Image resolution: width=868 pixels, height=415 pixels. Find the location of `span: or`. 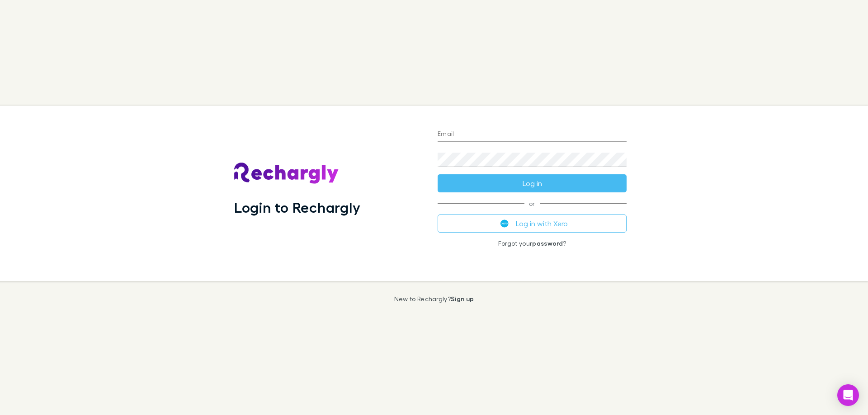

span: or is located at coordinates (532, 203).